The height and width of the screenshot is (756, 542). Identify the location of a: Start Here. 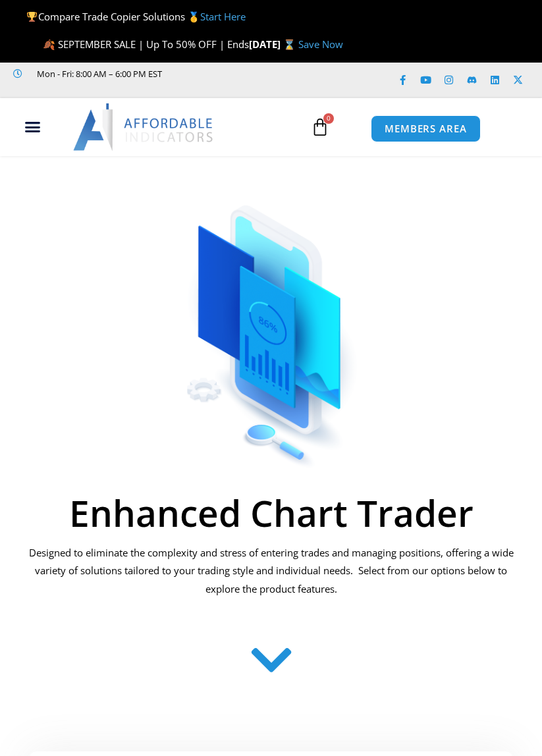
(222, 16).